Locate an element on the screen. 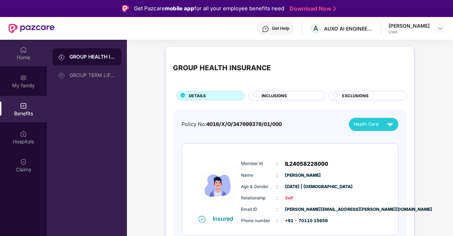 This screenshot has width=453, height=236. span: A is located at coordinates (316, 28).